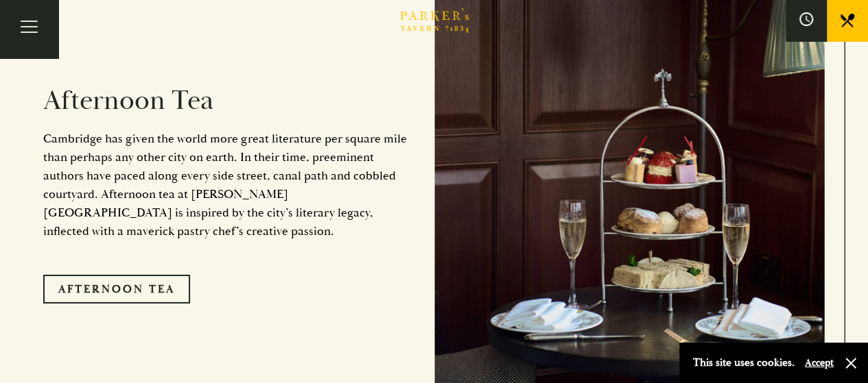 This screenshot has height=383, width=868. I want to click on button: Accept, so click(820, 363).